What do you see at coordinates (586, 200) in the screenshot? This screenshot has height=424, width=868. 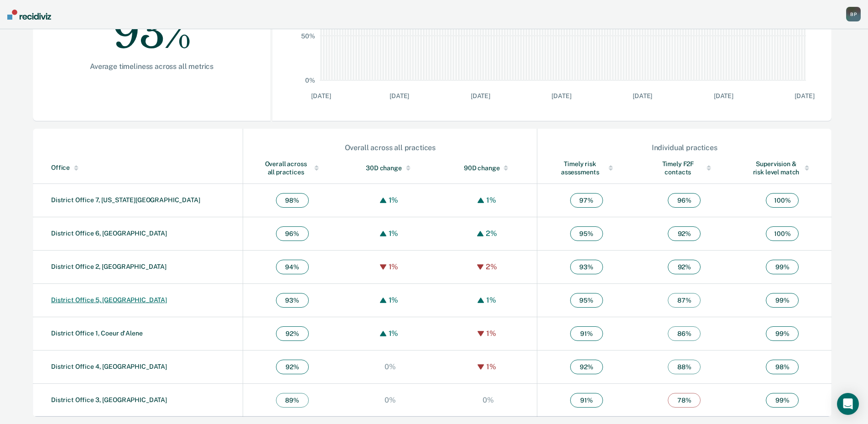 I see `span: 97 %` at bounding box center [586, 200].